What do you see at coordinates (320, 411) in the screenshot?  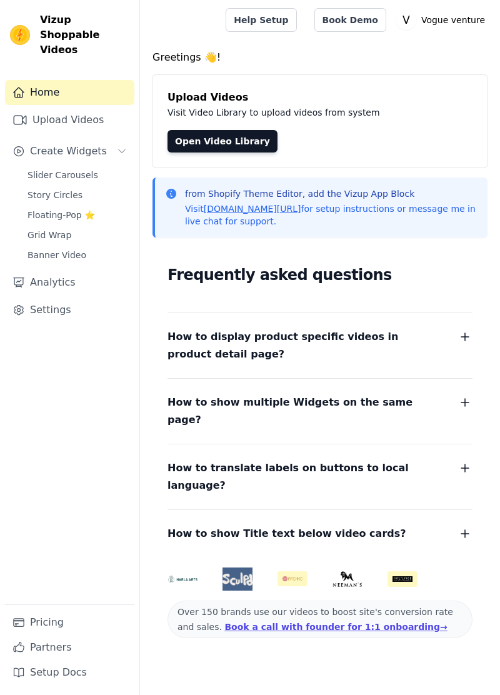 I see `button: How to show multiple Widgets on the same page?` at bounding box center [320, 411].